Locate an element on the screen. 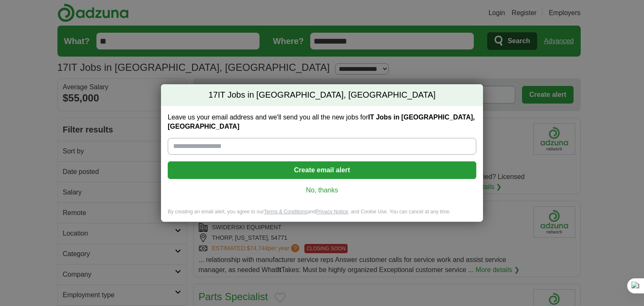 The width and height of the screenshot is (644, 306). a: No, thanks is located at coordinates (322, 190).